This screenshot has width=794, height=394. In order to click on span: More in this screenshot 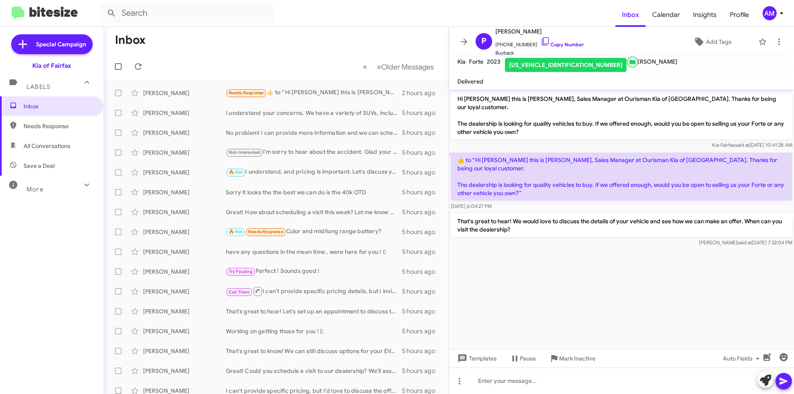, I will do `click(35, 190)`.